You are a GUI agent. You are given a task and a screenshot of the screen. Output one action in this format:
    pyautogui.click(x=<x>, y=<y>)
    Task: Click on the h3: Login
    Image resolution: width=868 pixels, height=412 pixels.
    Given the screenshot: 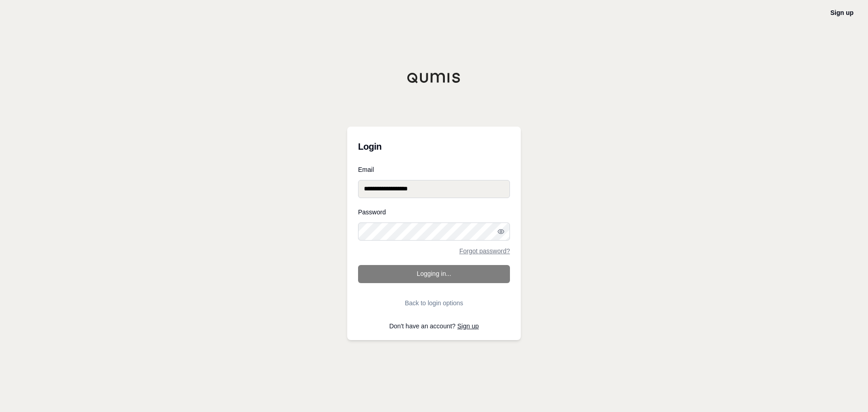 What is the action you would take?
    pyautogui.click(x=434, y=147)
    